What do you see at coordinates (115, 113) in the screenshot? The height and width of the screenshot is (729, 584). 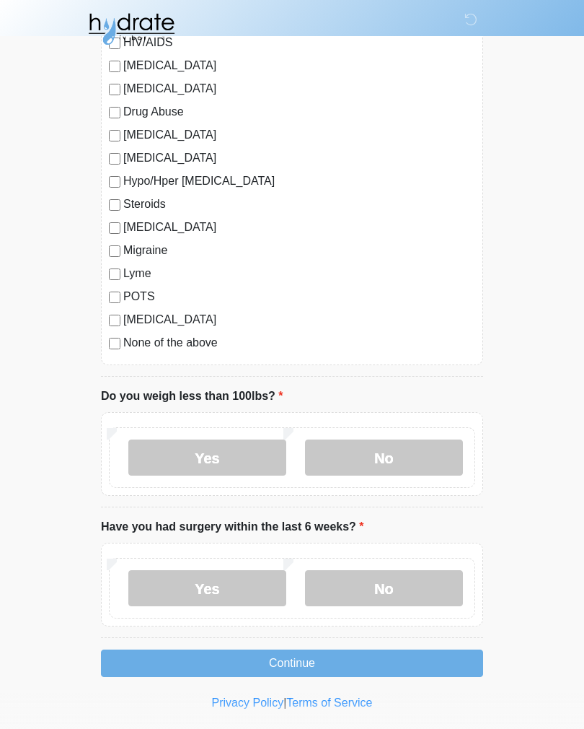 I see `input: Drug Abuse` at bounding box center [115, 113].